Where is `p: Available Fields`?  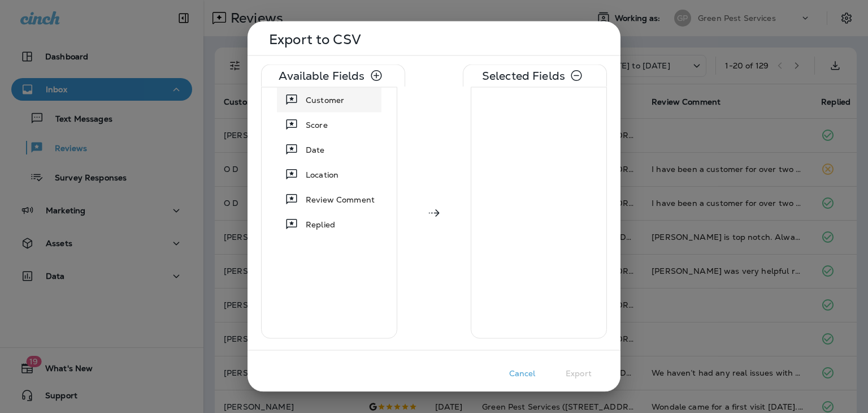 p: Available Fields is located at coordinates (322, 75).